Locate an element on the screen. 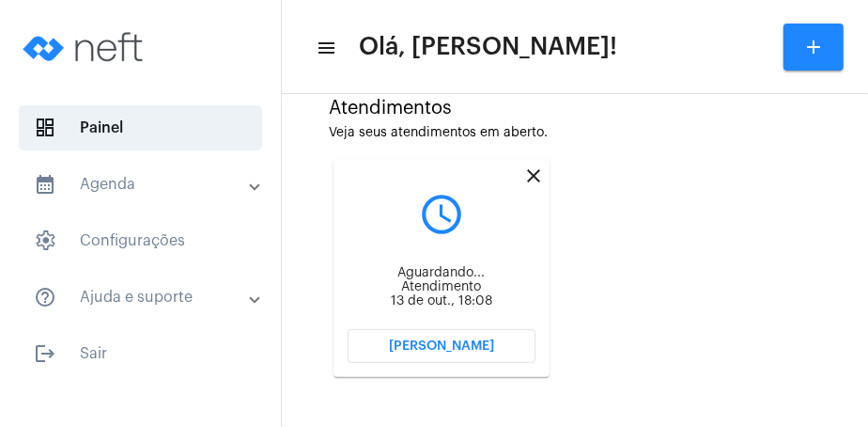 The image size is (868, 427). mat-expansion-panel-header: sidenav iconAgenda is located at coordinates (146, 184).